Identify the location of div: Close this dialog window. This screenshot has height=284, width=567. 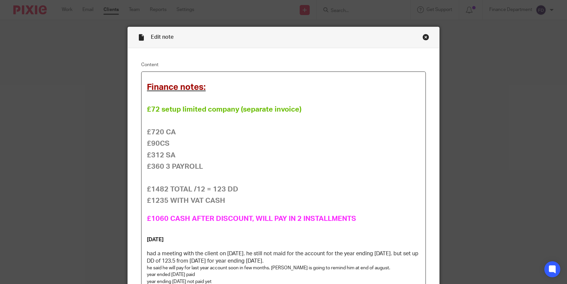
(426, 37).